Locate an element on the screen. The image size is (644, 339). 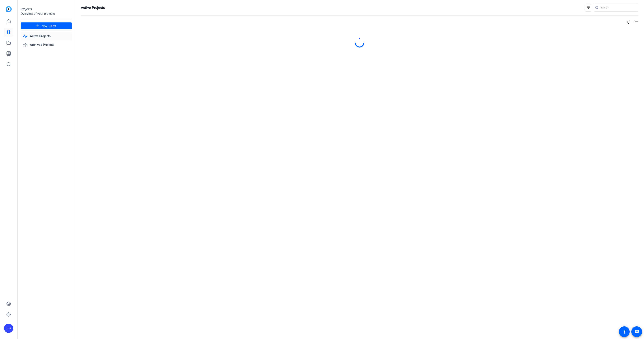
img: blue-gradient.svg is located at coordinates (9, 9).